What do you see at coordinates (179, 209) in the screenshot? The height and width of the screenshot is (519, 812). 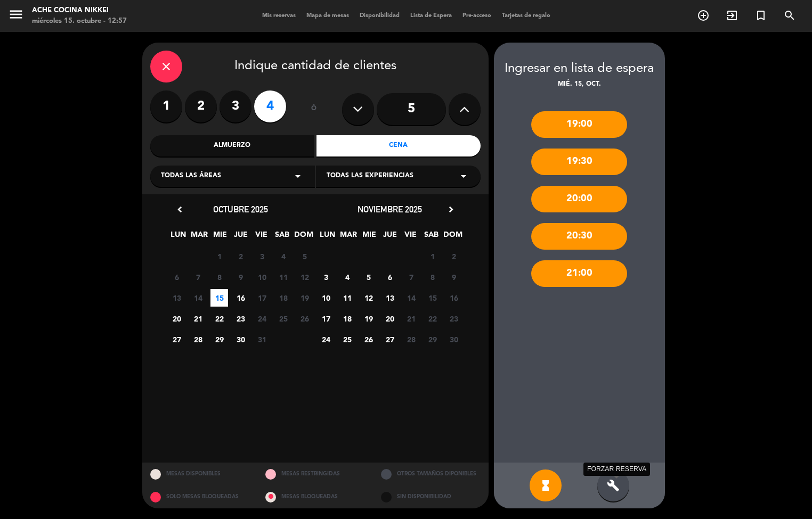 I see `i: chevron_left` at bounding box center [179, 209].